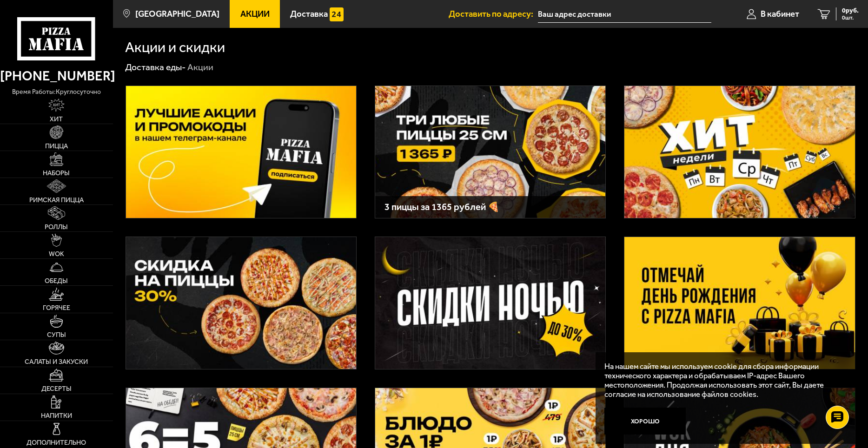  Describe the element at coordinates (490, 207) in the screenshot. I see `h3: 3 пиццы за 1365 рублей 🍕` at that location.